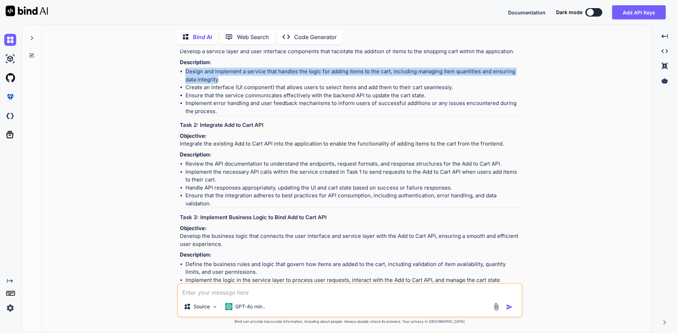 The width and height of the screenshot is (677, 333). What do you see at coordinates (351, 218) in the screenshot?
I see `h3: Task 3: Implement Business Logic to Bind Add to Cart API` at bounding box center [351, 218].